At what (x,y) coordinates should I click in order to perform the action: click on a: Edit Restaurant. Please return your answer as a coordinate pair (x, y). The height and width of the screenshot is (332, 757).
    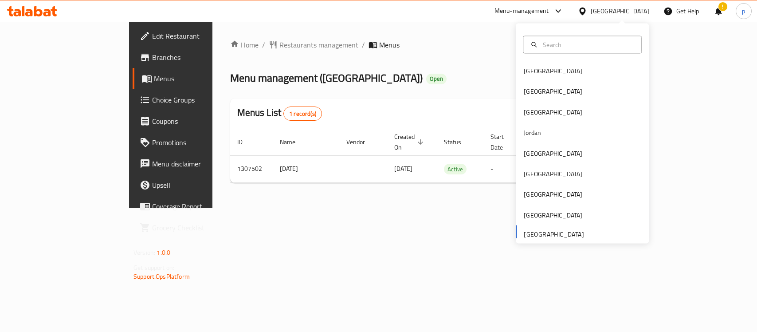
    Looking at the image, I should click on (194, 36).